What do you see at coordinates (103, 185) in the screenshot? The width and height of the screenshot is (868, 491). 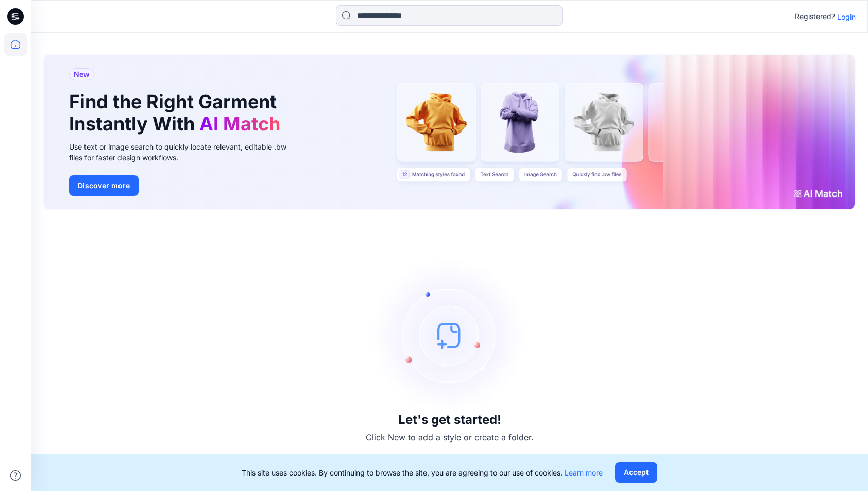 I see `button: Discover more` at bounding box center [103, 185].